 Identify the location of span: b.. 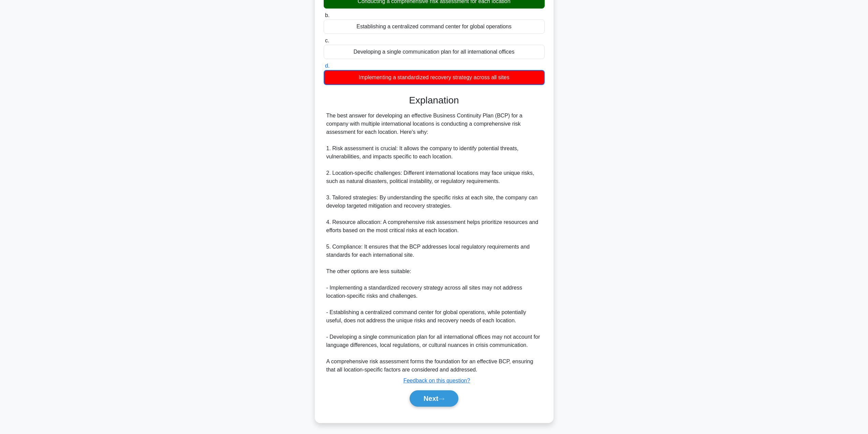
(327, 15).